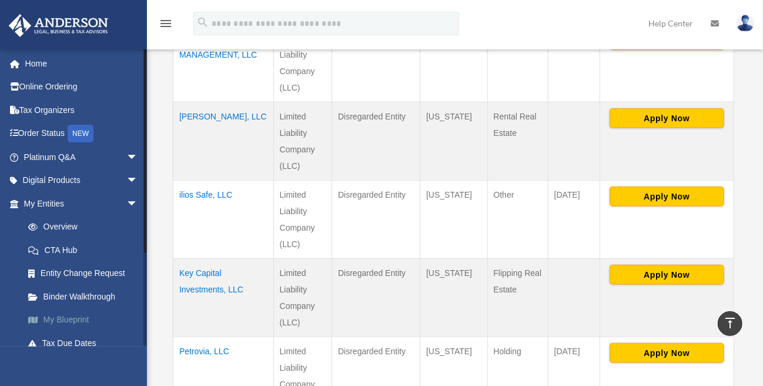  I want to click on i: search, so click(203, 22).